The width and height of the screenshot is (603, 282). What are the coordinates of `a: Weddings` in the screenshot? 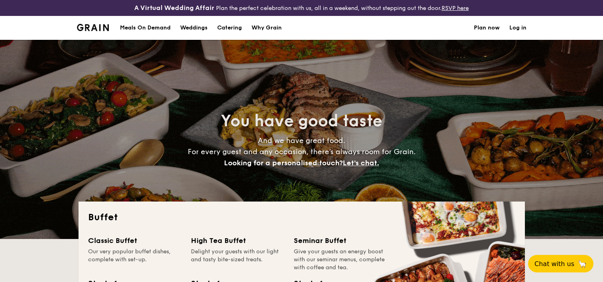 It's located at (194, 28).